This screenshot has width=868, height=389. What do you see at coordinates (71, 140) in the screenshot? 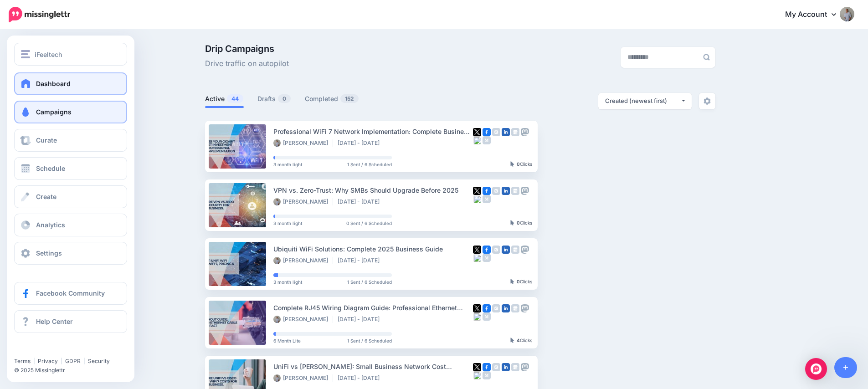
I see `a: Curate` at bounding box center [71, 140].